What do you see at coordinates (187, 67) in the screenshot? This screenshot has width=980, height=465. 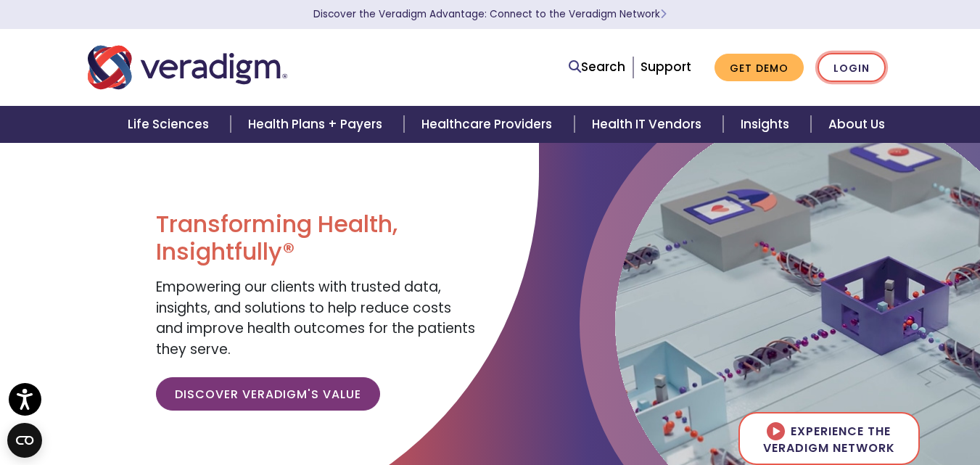 I see `img: Veradigm logo` at bounding box center [187, 67].